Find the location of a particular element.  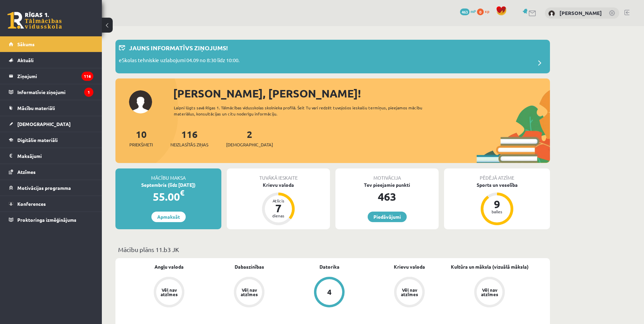

div: Laipni lūgts savā Rīgas 1. Tālmācības vidusskolas skolnieka profilā. Šeit Tu vari redzēt tuvojošo... is located at coordinates (304, 111).